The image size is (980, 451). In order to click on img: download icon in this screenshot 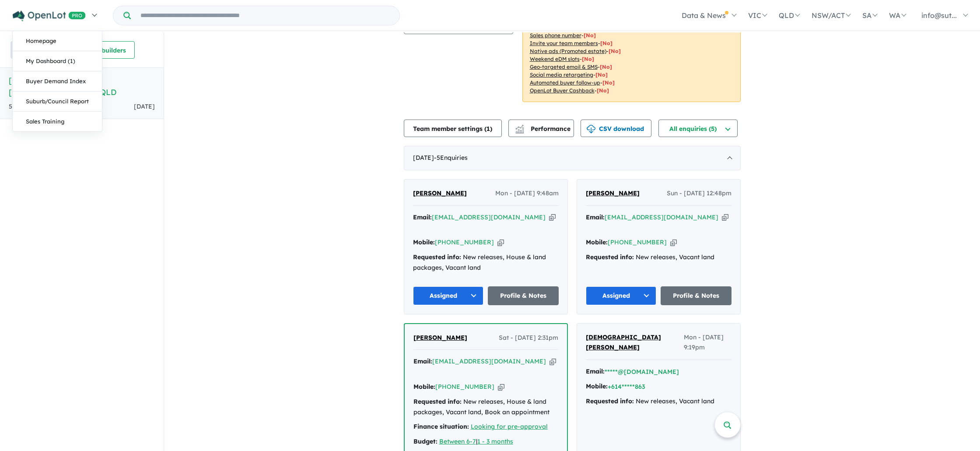, I will do `click(592, 129)`.